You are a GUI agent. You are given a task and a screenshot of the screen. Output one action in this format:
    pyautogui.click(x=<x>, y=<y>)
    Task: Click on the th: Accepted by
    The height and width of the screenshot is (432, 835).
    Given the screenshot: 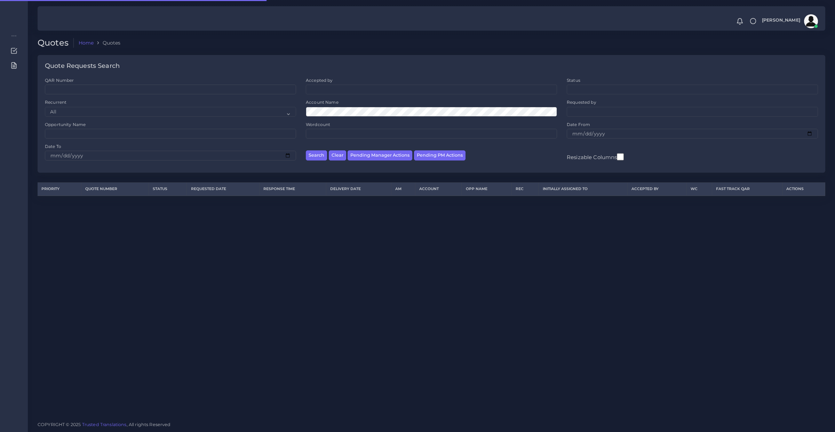 What is the action you would take?
    pyautogui.click(x=657, y=189)
    